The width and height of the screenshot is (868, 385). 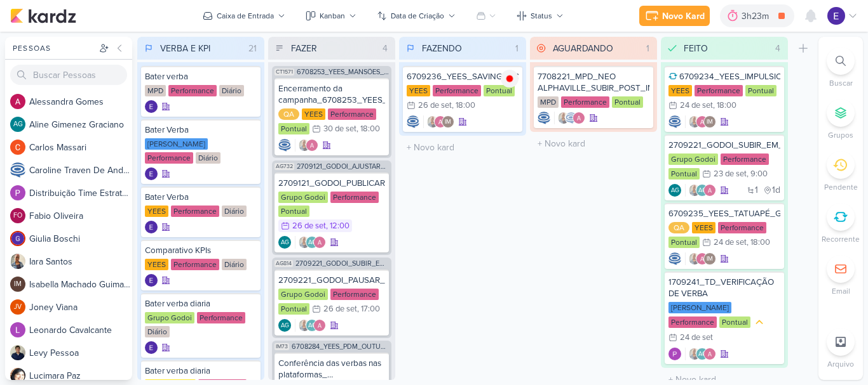 I want to click on div: Joney Viana, so click(x=18, y=307).